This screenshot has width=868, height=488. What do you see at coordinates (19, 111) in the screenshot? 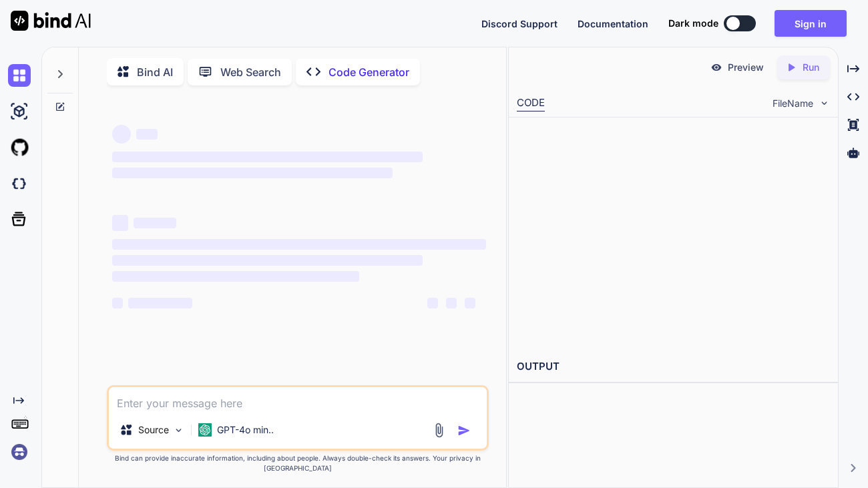
I see `img: ai-studio` at bounding box center [19, 111].